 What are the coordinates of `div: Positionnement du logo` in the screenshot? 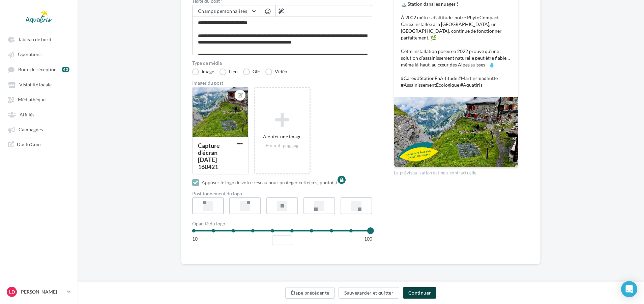 It's located at (282, 194).